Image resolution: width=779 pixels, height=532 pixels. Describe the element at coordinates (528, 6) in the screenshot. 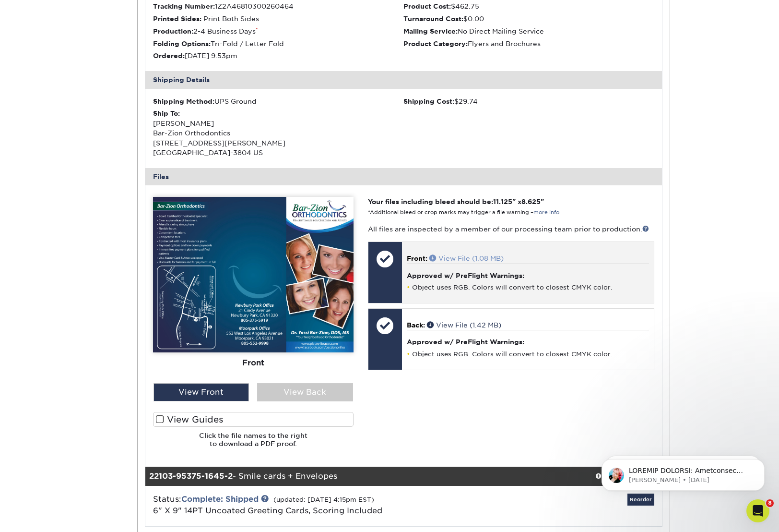

I see `li: $462.75` at that location.